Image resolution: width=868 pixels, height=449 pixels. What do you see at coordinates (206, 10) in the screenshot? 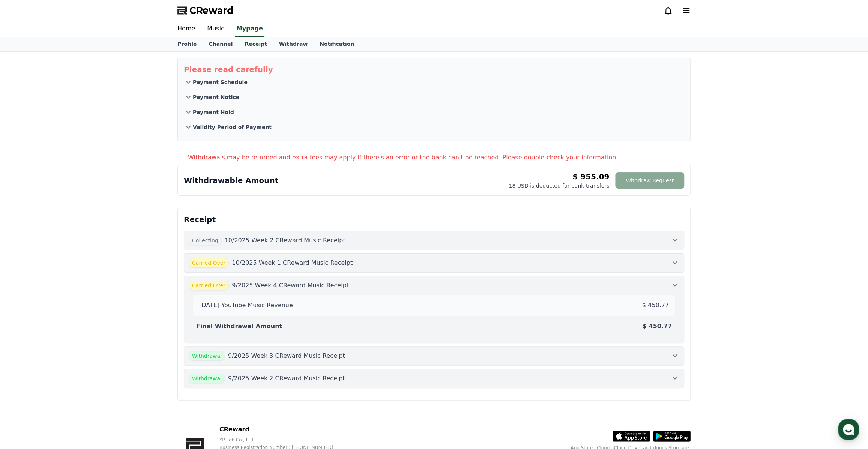
I see `a: CReward` at bounding box center [206, 10].